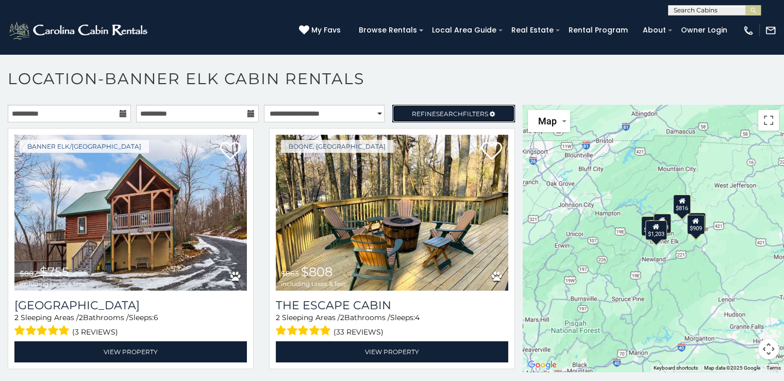  Describe the element at coordinates (392, 212) in the screenshot. I see `a: The Escape Cabin $863 $808 including taxes & fees` at that location.